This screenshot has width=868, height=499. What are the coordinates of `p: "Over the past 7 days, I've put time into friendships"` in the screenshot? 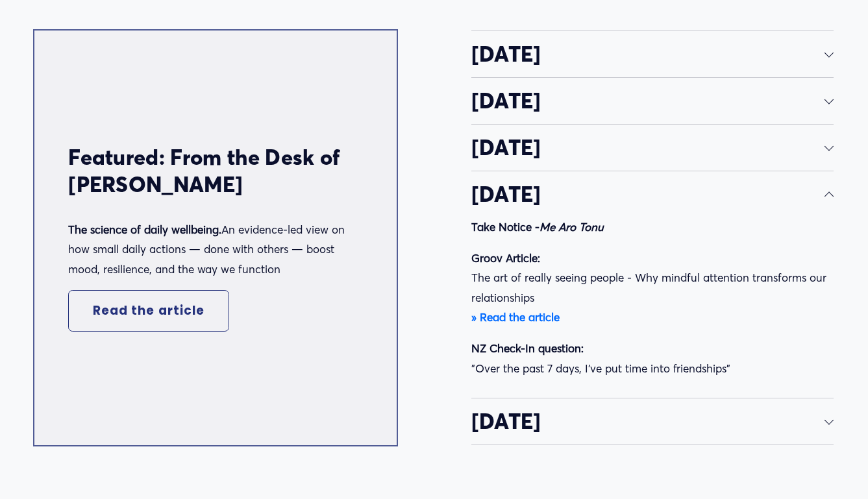 It's located at (652, 358).